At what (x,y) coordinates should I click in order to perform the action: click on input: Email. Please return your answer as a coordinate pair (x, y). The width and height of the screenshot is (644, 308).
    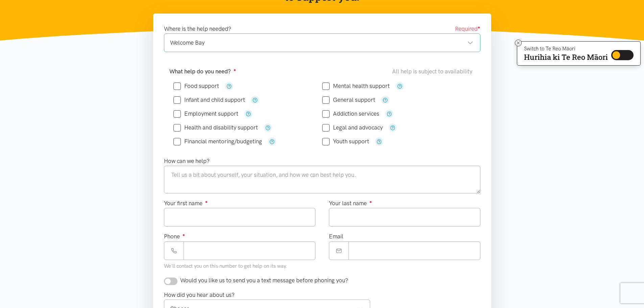
    Looking at the image, I should click on (415, 251).